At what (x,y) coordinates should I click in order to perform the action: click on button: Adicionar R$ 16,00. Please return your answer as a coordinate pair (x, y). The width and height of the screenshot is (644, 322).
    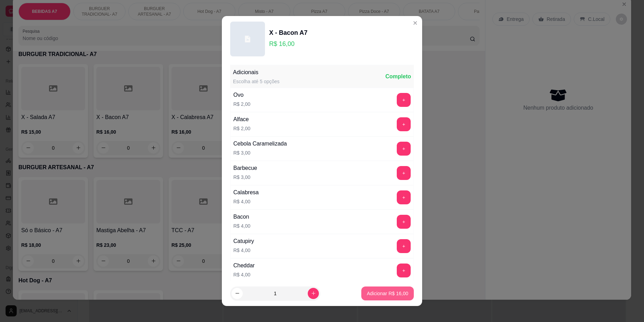
    Looking at the image, I should click on (387, 293).